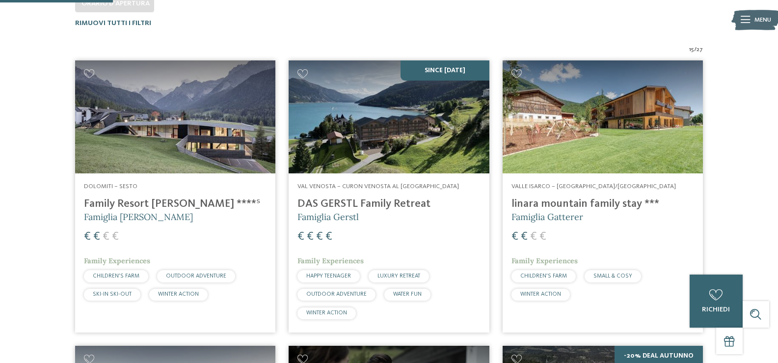 The image size is (778, 363). What do you see at coordinates (408, 294) in the screenshot?
I see `span: WATER FUN` at bounding box center [408, 294].